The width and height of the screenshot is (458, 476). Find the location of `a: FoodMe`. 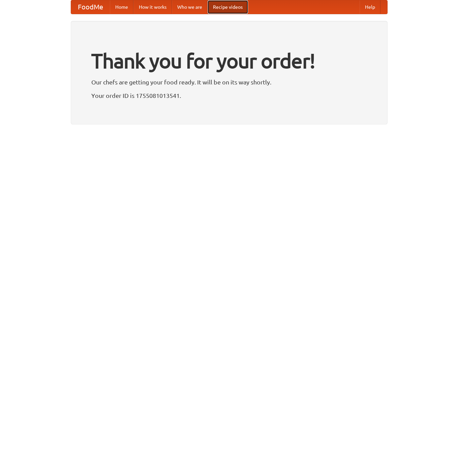

a: FoodMe is located at coordinates (90, 7).